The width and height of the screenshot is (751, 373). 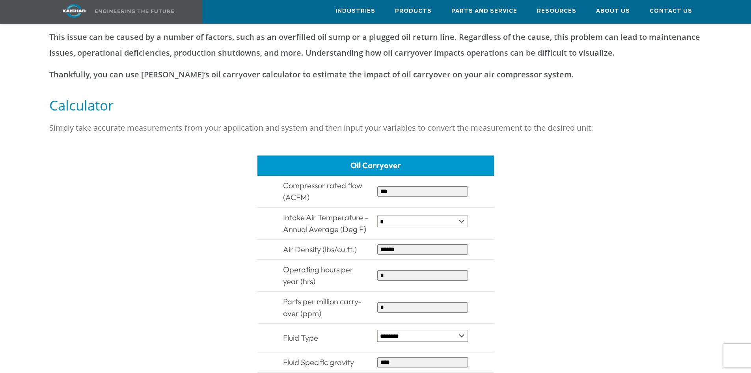 What do you see at coordinates (319, 362) in the screenshot?
I see `span: Fluid Specific gravity` at bounding box center [319, 362].